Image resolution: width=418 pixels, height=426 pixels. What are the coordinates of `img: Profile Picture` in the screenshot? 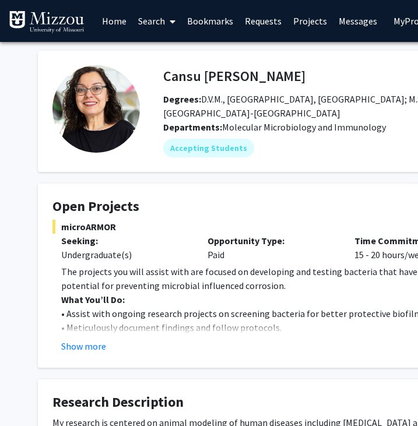 It's located at (96, 109).